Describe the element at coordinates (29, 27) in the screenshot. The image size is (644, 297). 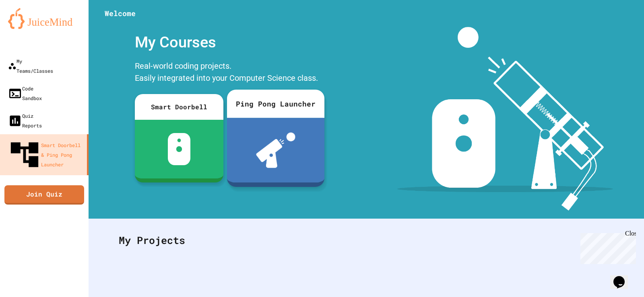
I see `div: Chat with us now!Close` at that location.